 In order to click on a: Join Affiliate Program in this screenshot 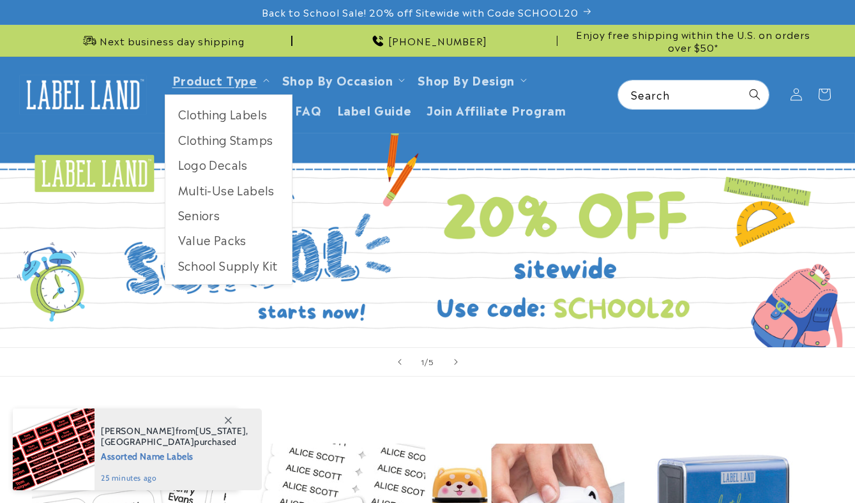, I will do `click(496, 109)`.